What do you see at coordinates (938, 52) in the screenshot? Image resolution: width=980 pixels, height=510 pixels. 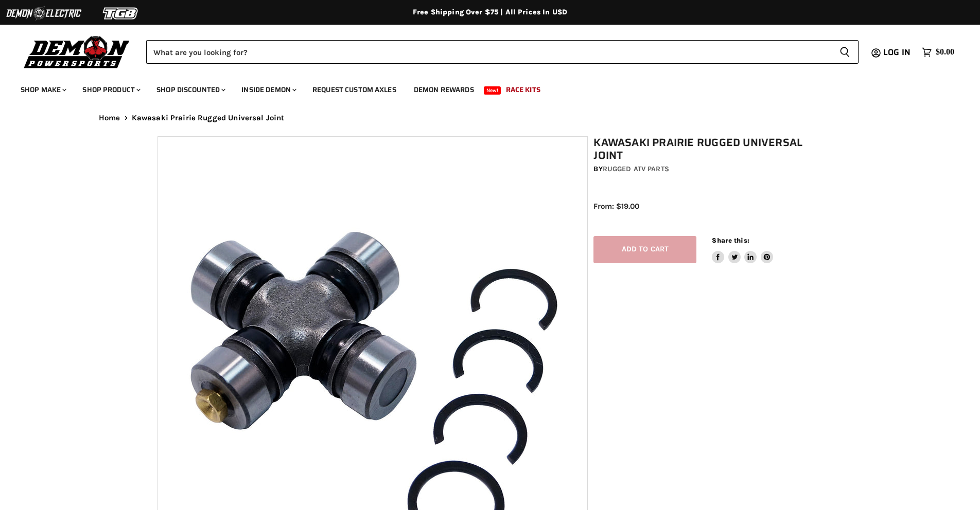 I see `a: $0.00` at bounding box center [938, 52].